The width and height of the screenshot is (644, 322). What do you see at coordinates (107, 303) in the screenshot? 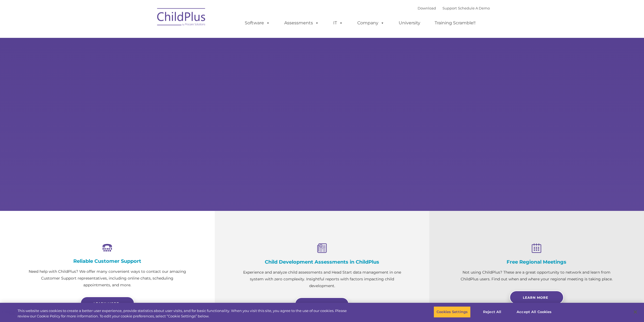
I see `a: Learn more` at bounding box center [107, 303].